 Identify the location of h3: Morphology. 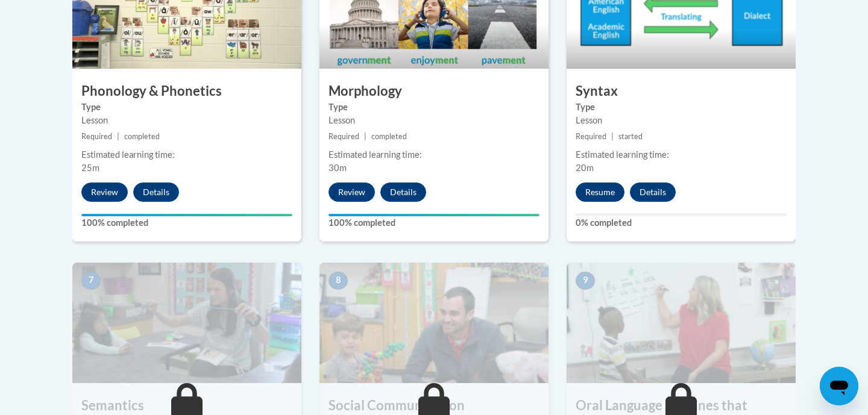
(434, 91).